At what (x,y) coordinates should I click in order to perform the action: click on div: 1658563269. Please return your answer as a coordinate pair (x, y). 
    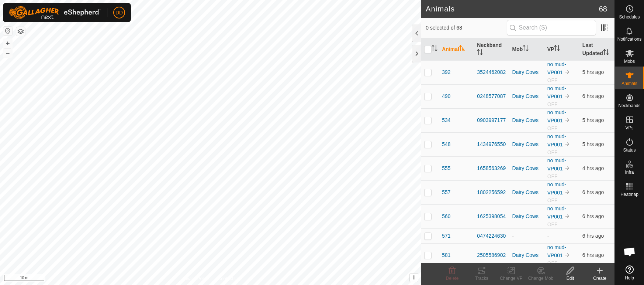
    Looking at the image, I should click on (491, 168).